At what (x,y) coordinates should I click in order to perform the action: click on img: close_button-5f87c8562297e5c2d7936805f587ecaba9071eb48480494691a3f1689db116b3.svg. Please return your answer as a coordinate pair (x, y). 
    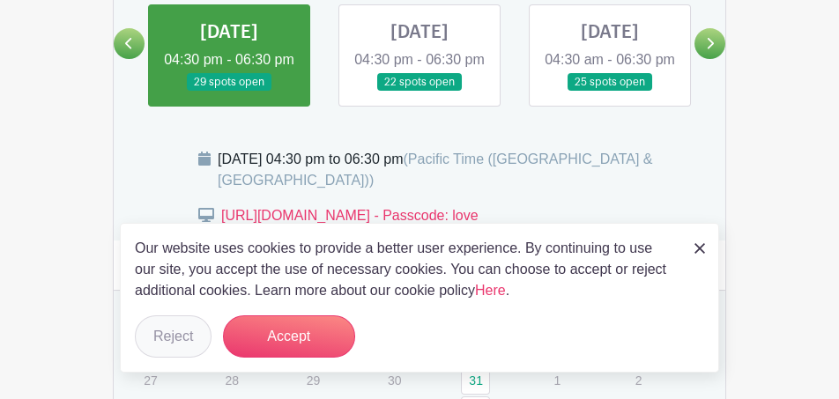
    Looking at the image, I should click on (700, 249).